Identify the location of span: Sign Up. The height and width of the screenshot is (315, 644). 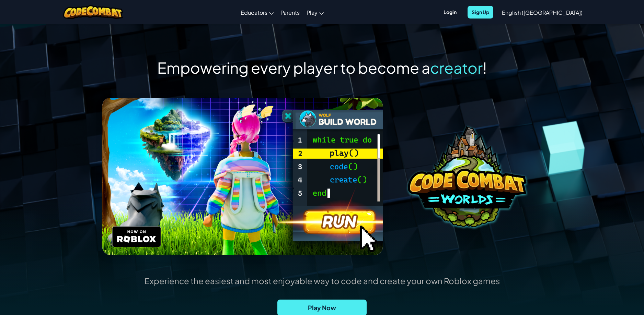
(480, 12).